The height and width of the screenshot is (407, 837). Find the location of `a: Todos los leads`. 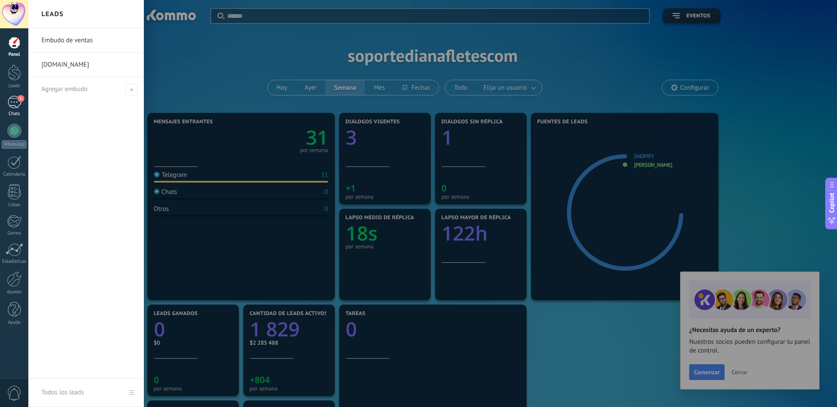

a: Todos los leads is located at coordinates (86, 393).